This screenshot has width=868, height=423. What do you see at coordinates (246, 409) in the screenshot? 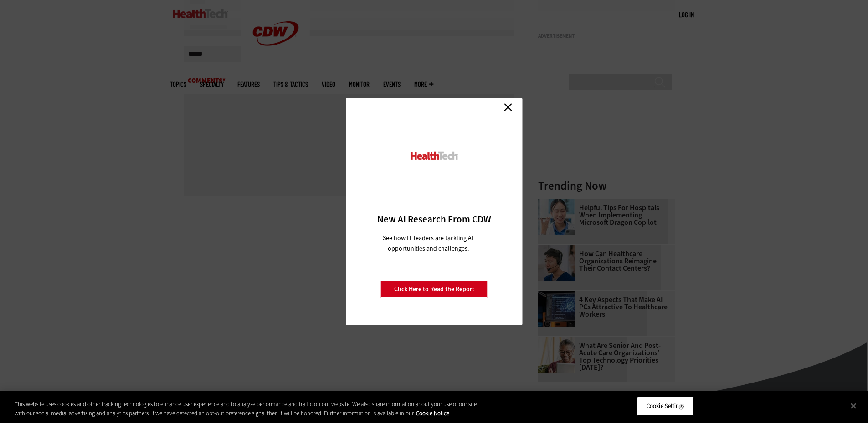
I see `div: This website uses cookies and other tracking technologies to enhance user experience and to analy...` at bounding box center [246, 409].